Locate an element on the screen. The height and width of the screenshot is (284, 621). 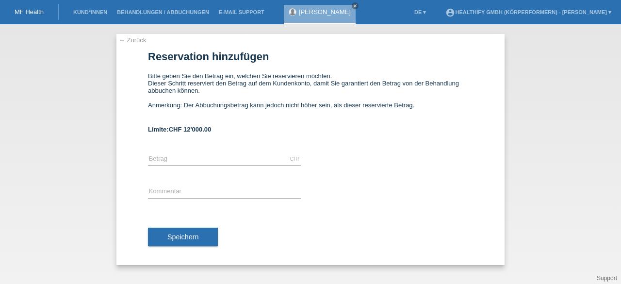
a: ← Zurück is located at coordinates (132, 40).